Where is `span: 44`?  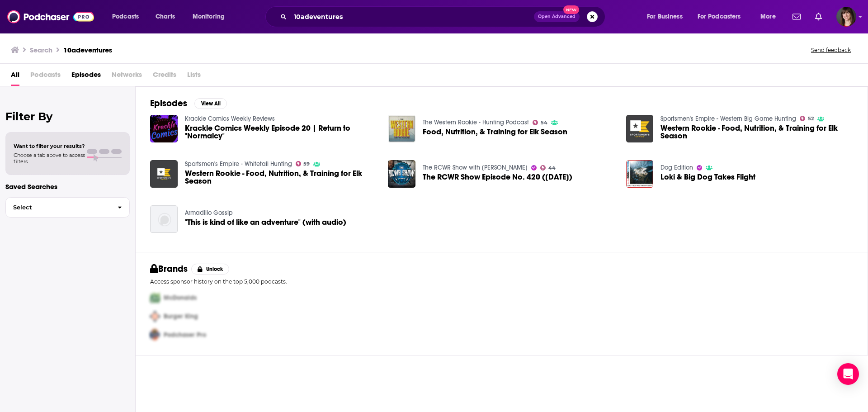
span: 44 is located at coordinates (552, 168).